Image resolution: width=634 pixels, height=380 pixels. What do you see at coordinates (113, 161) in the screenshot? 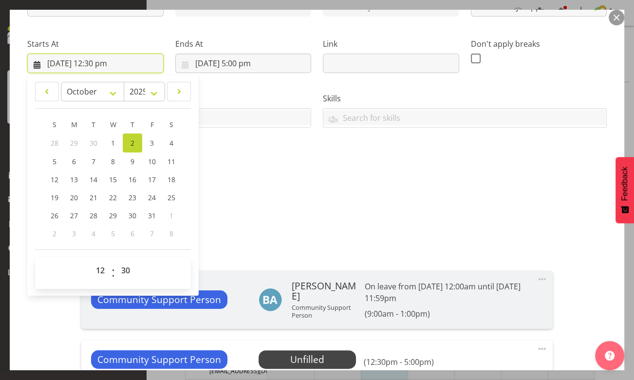
I see `a: 8` at bounding box center [113, 161].